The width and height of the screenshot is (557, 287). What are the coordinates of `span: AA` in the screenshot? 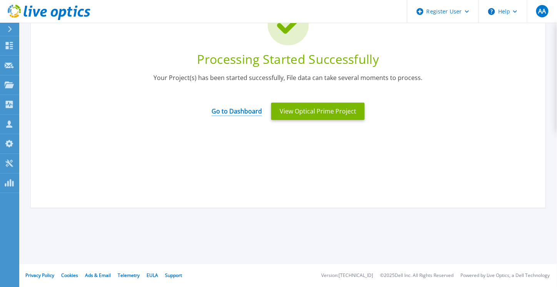 It's located at (542, 11).